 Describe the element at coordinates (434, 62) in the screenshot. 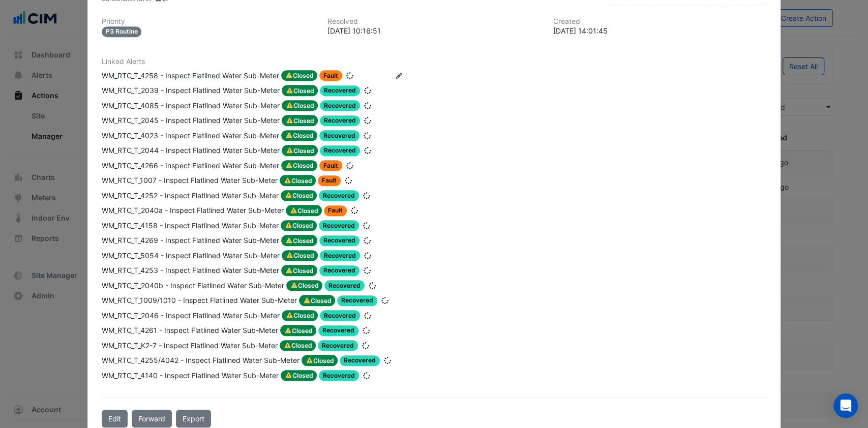

I see `h6: Linked Alerts` at that location.